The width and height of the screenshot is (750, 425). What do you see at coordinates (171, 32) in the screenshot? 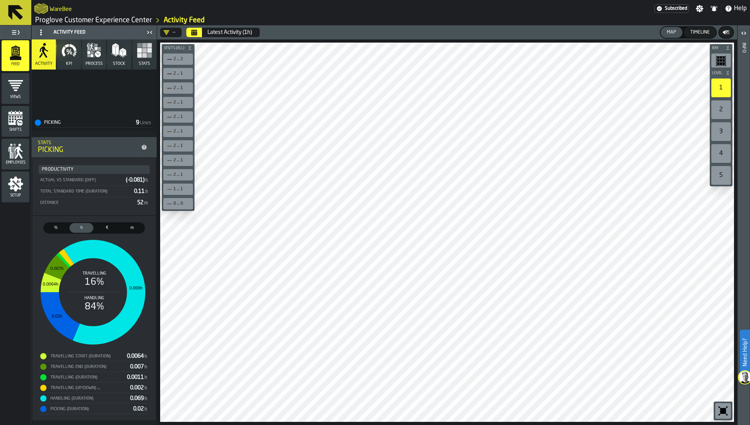
I see `div: DropdownMenuValue-` at bounding box center [171, 32].